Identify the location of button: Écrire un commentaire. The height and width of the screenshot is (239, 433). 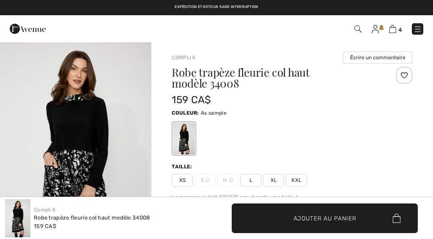
(378, 58).